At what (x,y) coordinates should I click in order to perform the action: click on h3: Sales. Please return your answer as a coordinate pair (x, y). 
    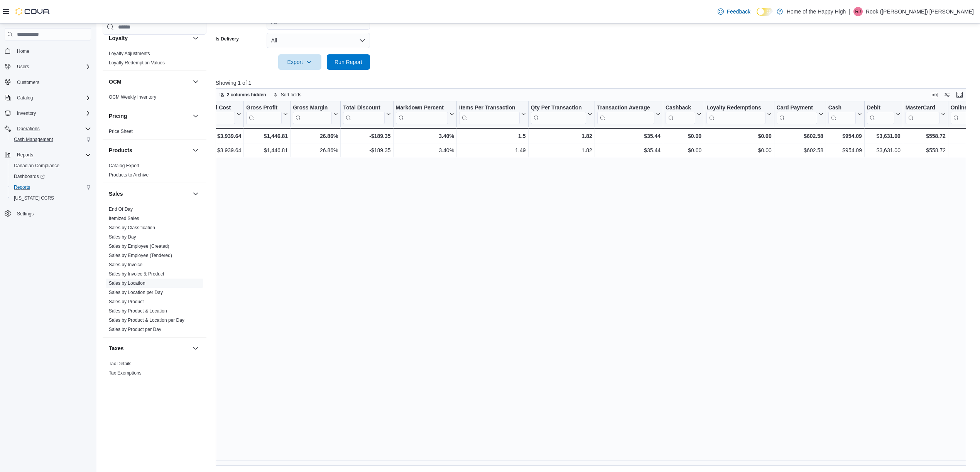
    Looking at the image, I should click on (116, 194).